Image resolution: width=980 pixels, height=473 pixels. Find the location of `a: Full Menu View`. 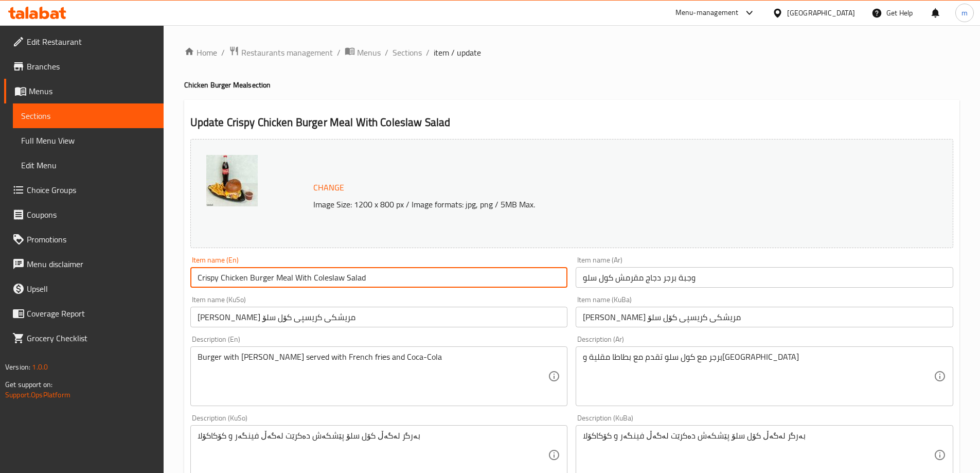

a: Full Menu View is located at coordinates (88, 140).